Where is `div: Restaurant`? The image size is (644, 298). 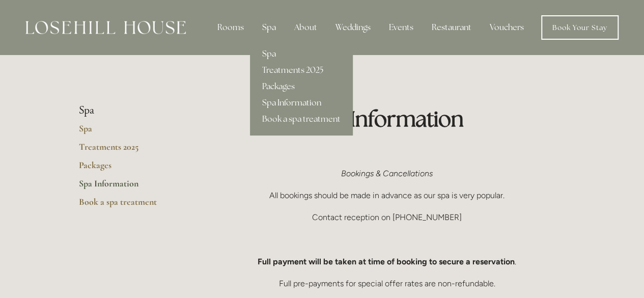 div: Restaurant is located at coordinates (451, 27).